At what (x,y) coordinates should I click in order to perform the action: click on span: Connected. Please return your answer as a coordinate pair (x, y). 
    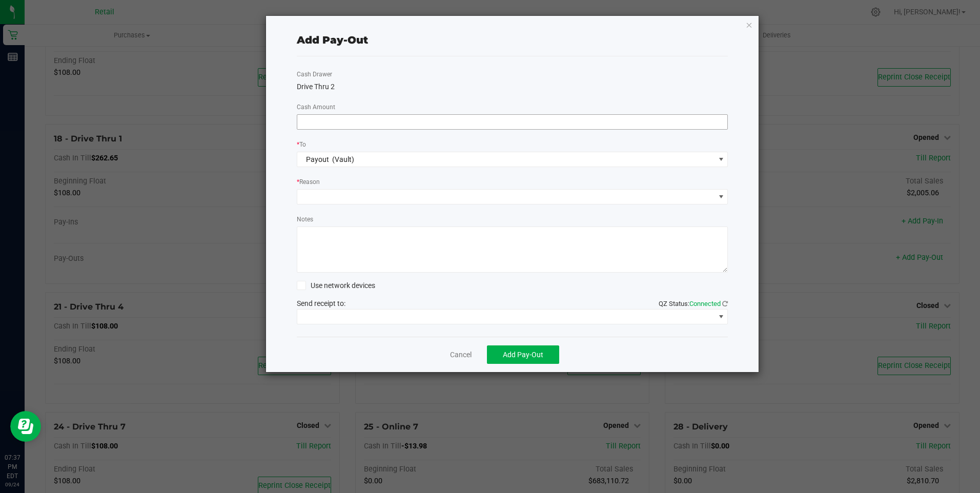
    Looking at the image, I should click on (705, 303).